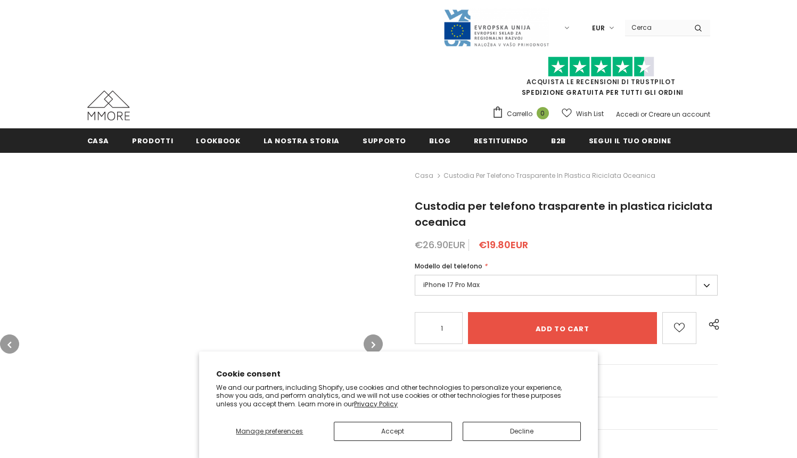 The height and width of the screenshot is (458, 797). I want to click on a: La nostra storia, so click(301, 140).